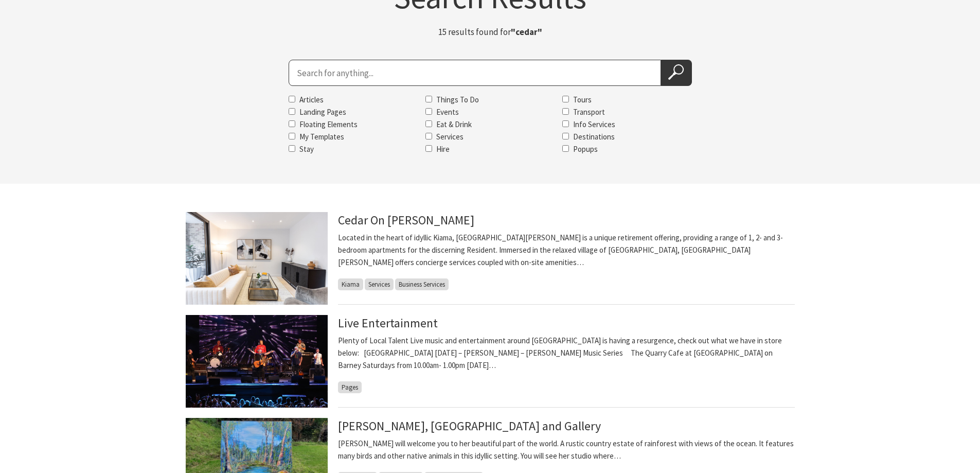 The width and height of the screenshot is (980, 473). What do you see at coordinates (457, 100) in the screenshot?
I see `label: Things To Do` at bounding box center [457, 100].